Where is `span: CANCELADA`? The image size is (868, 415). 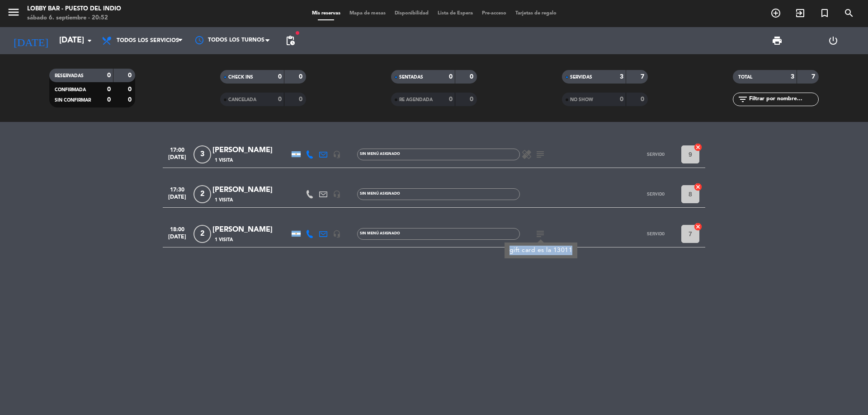
span: CANCELADA is located at coordinates (243, 100).